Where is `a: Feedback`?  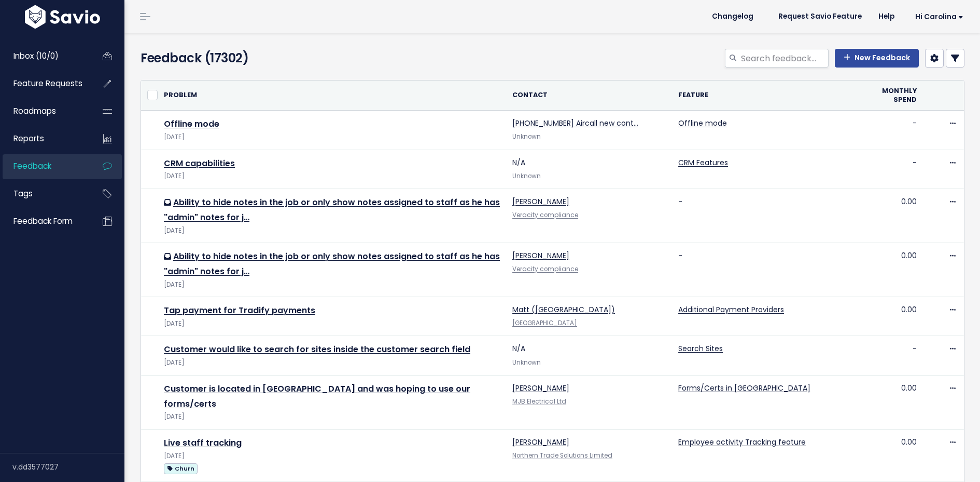
a: Feedback is located at coordinates (44, 166).